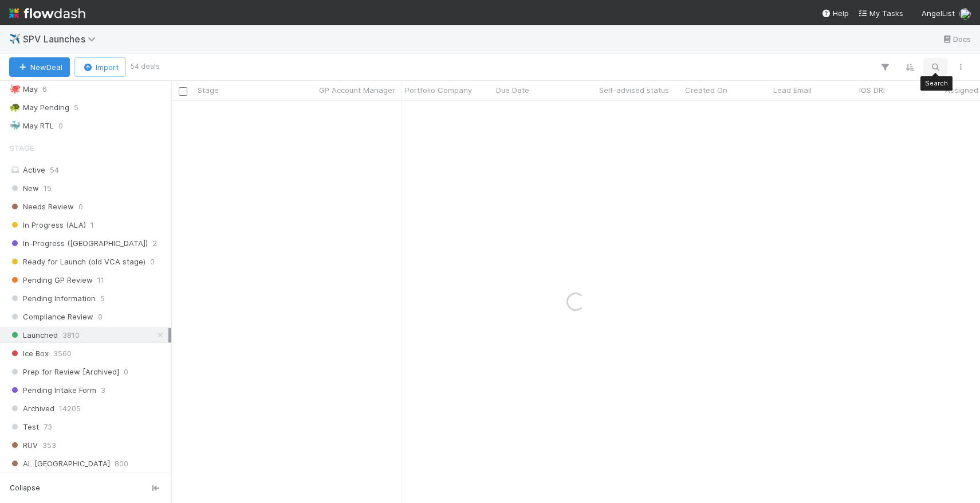 Image resolution: width=980 pixels, height=503 pixels. What do you see at coordinates (24, 488) in the screenshot?
I see `span: Collapse` at bounding box center [24, 488].